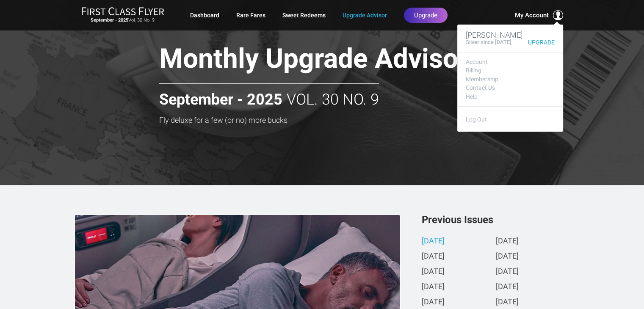 The height and width of the screenshot is (309, 644). What do you see at coordinates (510, 87) in the screenshot?
I see `a: Contact Us` at bounding box center [510, 87].